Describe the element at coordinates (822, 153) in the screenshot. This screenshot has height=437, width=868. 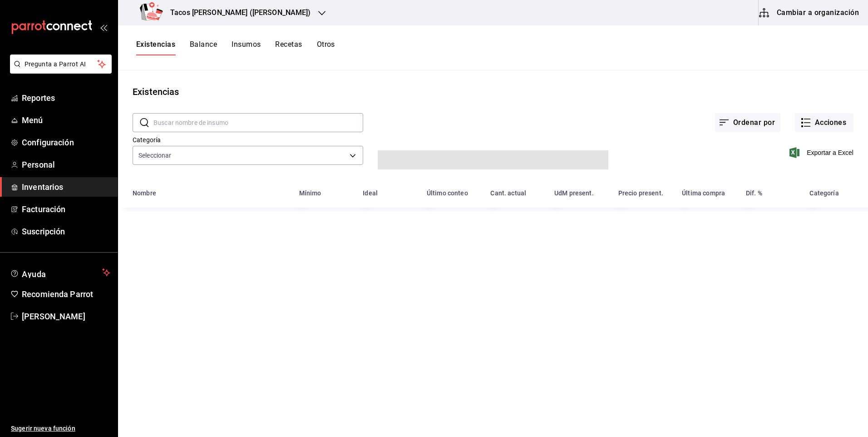
I see `button: Exportar a Excel` at that location.